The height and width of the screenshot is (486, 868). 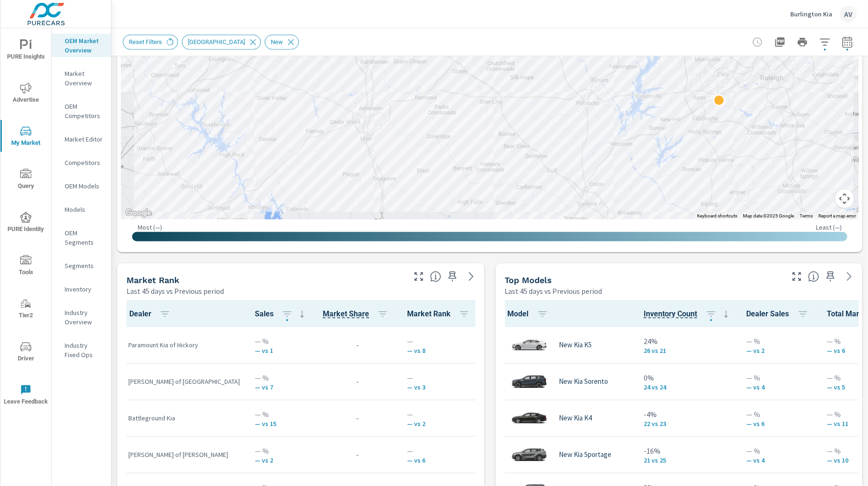 I want to click on p: Industry Overview, so click(x=84, y=317).